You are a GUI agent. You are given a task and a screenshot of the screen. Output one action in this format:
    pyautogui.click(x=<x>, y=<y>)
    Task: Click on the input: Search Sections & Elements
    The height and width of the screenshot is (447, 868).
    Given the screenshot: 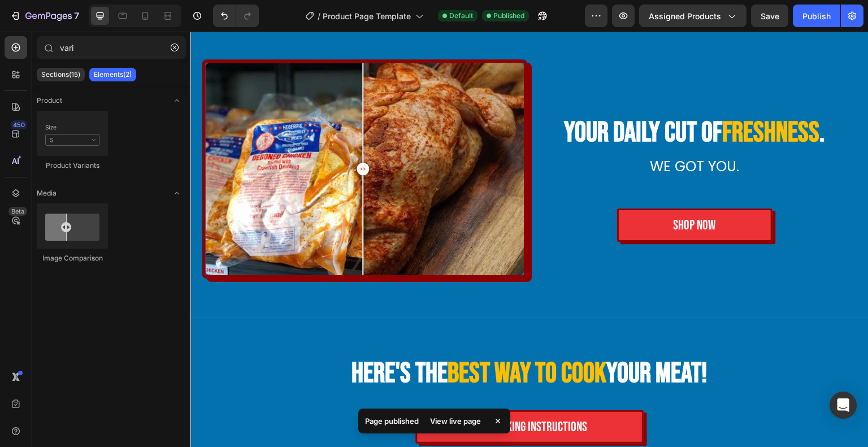 What is the action you would take?
    pyautogui.click(x=111, y=48)
    